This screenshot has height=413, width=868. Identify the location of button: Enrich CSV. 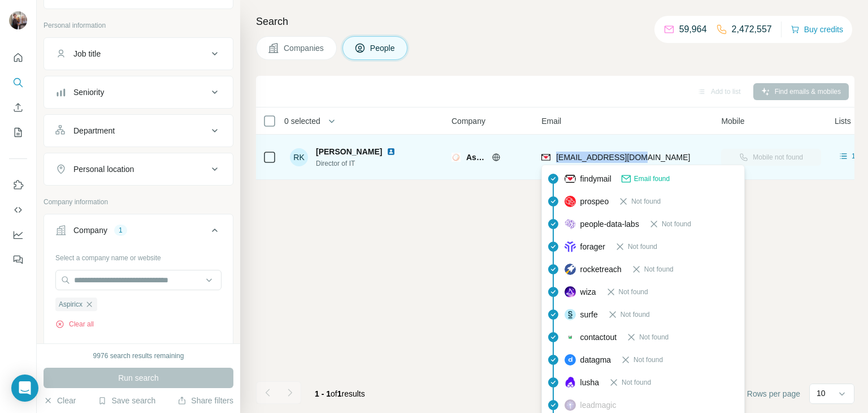
(18, 107).